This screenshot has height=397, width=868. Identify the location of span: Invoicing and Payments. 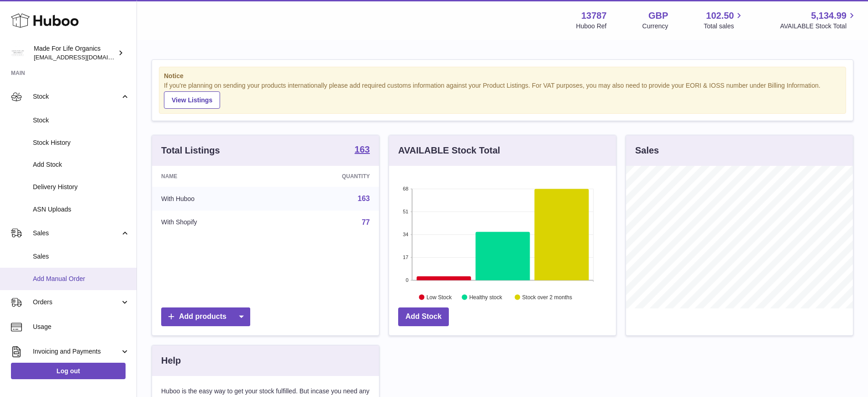
(76, 351).